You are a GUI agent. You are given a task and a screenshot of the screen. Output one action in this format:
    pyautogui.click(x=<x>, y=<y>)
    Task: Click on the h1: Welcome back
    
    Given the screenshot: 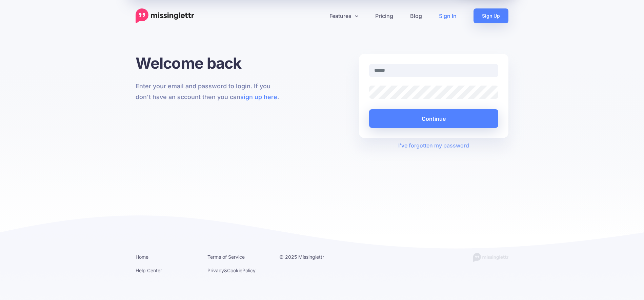 What is the action you would take?
    pyautogui.click(x=210, y=63)
    